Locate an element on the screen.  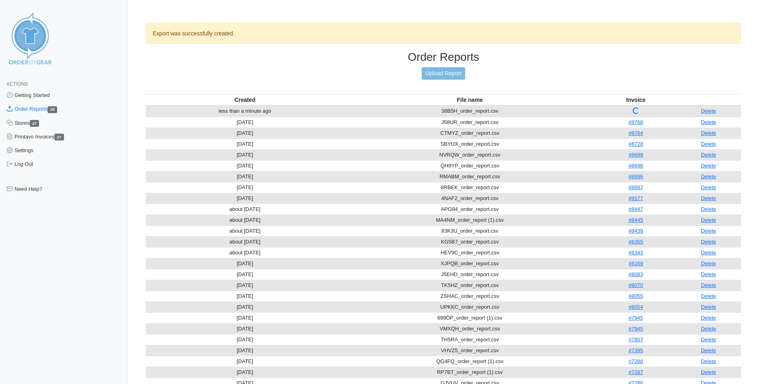
td: UPKKC_order_report.csv is located at coordinates (469, 307).